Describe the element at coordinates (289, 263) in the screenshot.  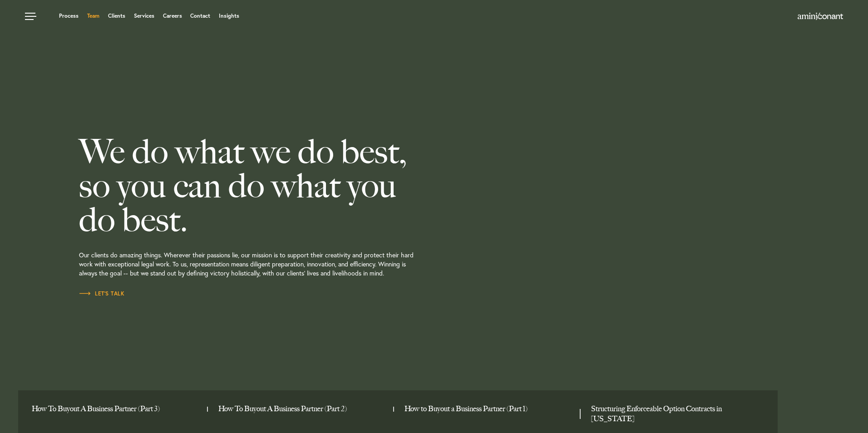
I see `p: Our clients do amazing things. Wherever their passions lie, our mission is to support their creat...` at that location.